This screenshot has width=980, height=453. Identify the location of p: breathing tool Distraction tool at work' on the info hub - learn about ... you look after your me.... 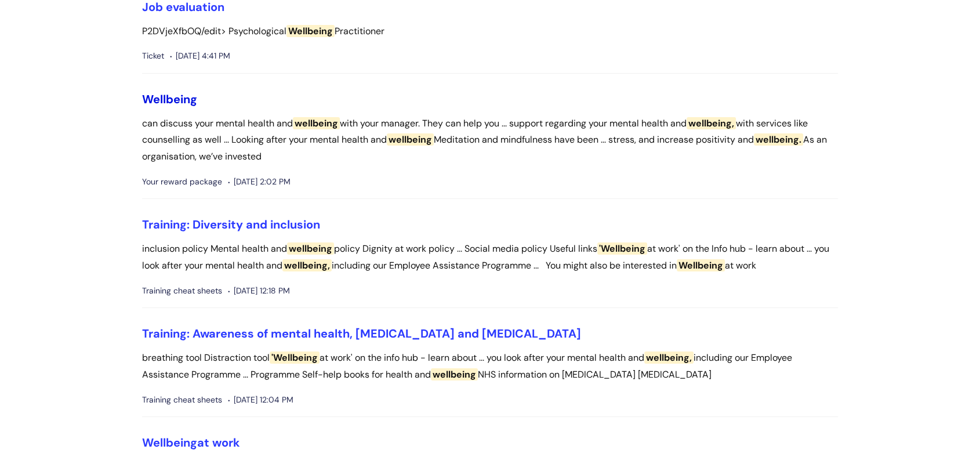
(490, 366).